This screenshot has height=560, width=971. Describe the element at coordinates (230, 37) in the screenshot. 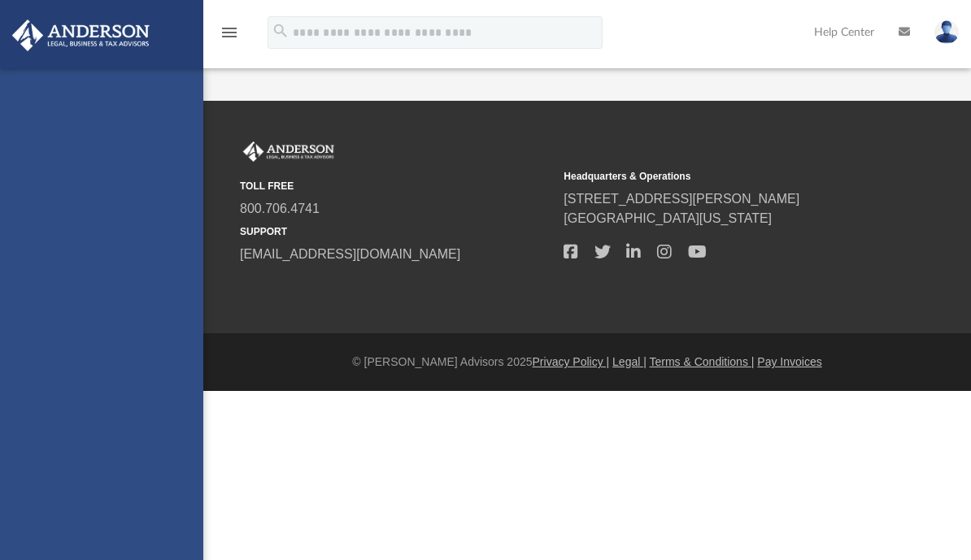

I see `a: menu` at that location.